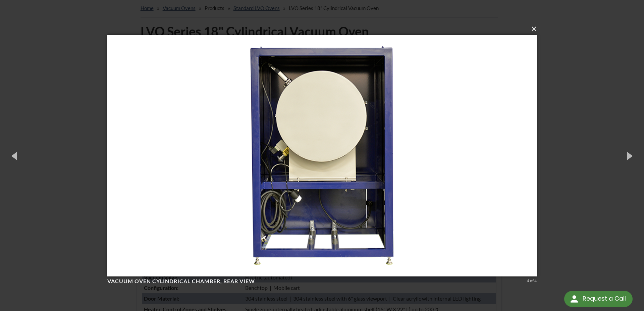 The image size is (644, 311). Describe the element at coordinates (532, 281) in the screenshot. I see `div: 4 of 4` at that location.